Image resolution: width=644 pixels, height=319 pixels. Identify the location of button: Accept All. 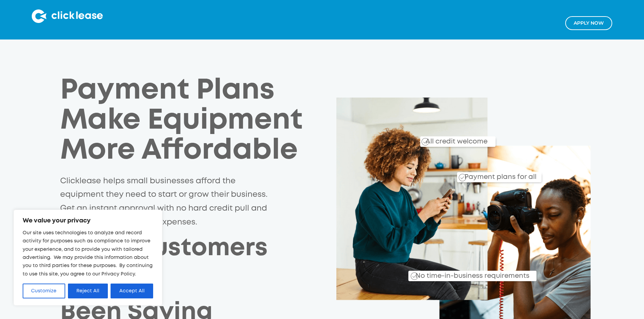
(132, 291).